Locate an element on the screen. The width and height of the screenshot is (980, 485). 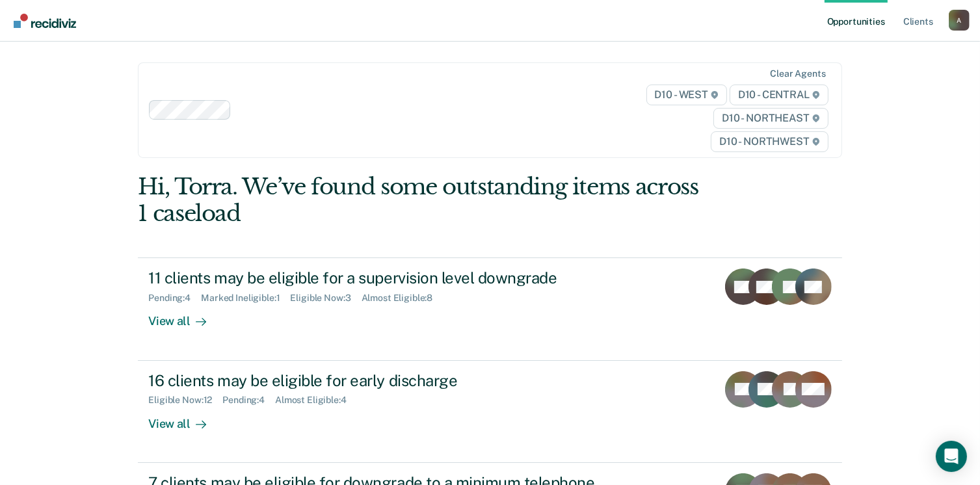
div: Marked Ineligible : 1 is located at coordinates (245, 298).